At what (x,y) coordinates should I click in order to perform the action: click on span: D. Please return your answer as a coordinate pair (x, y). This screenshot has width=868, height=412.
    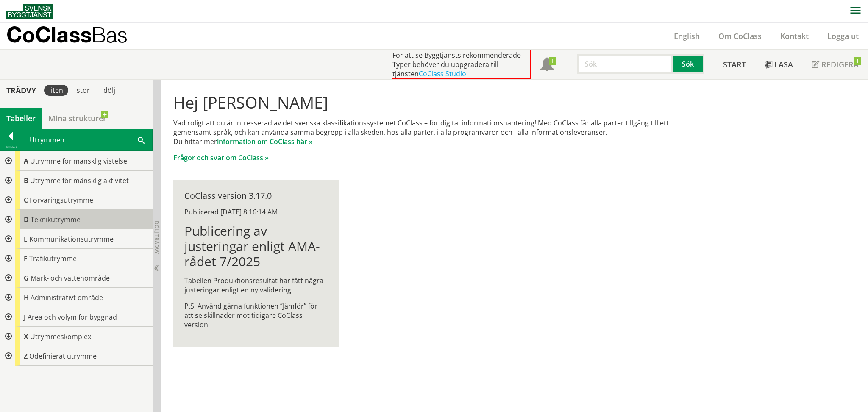
    Looking at the image, I should click on (26, 219).